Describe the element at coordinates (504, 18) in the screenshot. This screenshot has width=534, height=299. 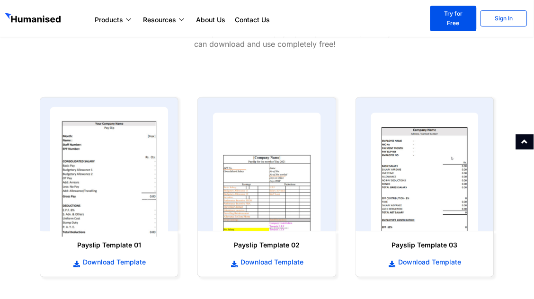
I see `a: Sign In` at that location.